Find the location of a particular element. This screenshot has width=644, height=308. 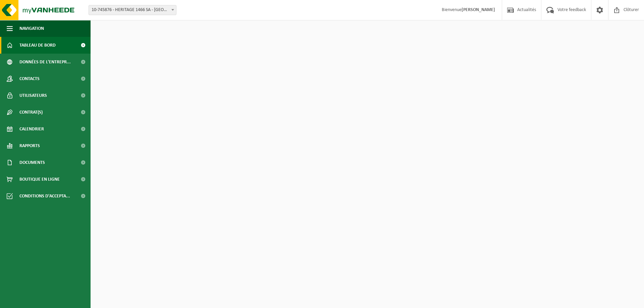

span: Boutique en ligne is located at coordinates (39, 179).